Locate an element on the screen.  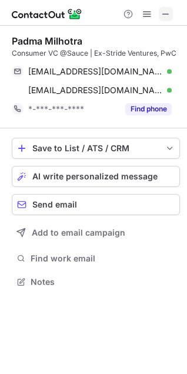
button: save-profile-one-click is located at coordinates (96, 148).